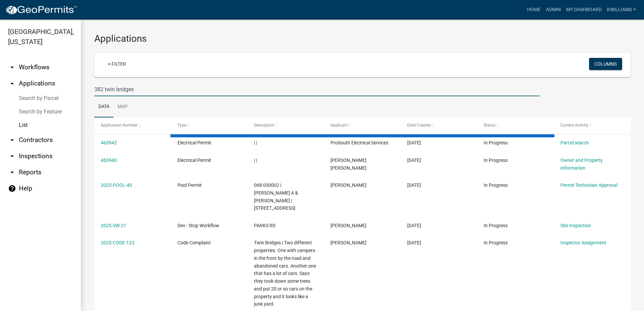 The width and height of the screenshot is (644, 311). Describe the element at coordinates (12, 188) in the screenshot. I see `i: help` at that location.